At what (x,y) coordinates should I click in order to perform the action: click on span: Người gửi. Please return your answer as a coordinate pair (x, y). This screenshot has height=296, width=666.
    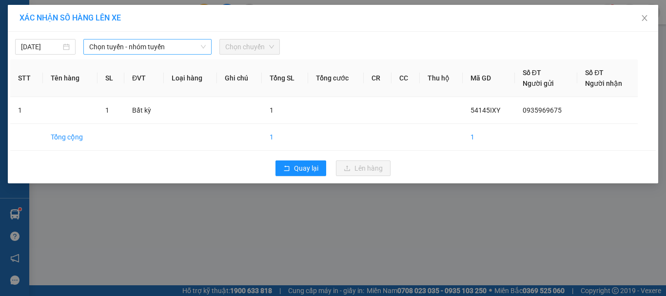
    Looking at the image, I should click on (539, 83).